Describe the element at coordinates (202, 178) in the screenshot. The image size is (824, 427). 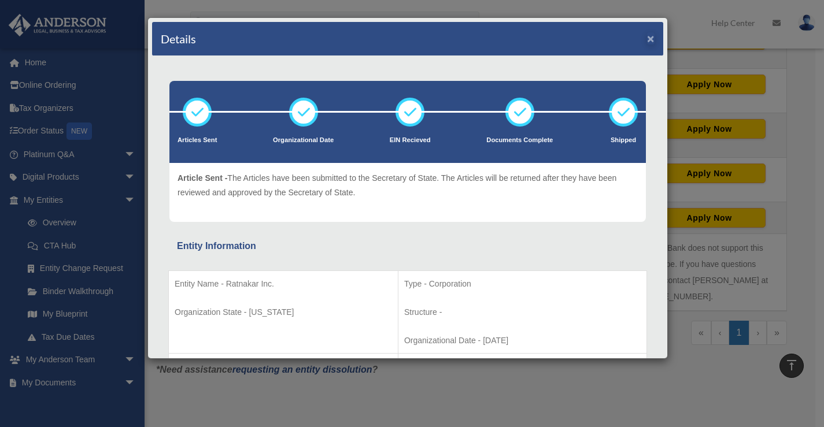
I see `span: Article Sent -` at that location.